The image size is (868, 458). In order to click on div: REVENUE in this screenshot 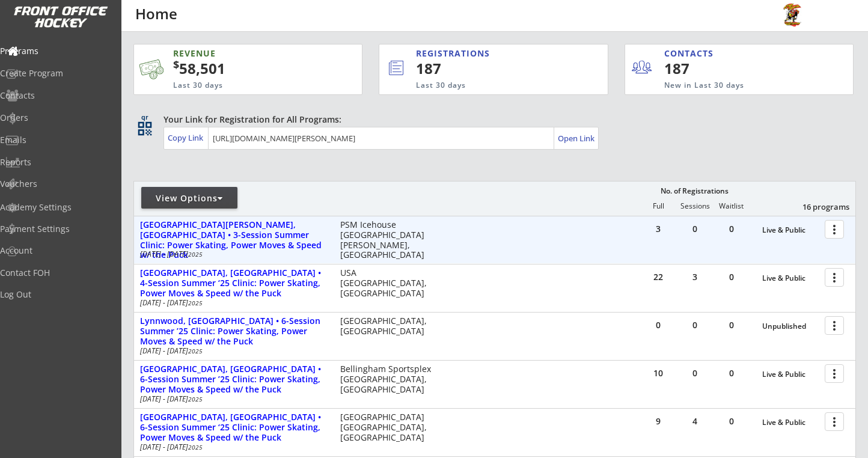, I will do `click(239, 53)`.